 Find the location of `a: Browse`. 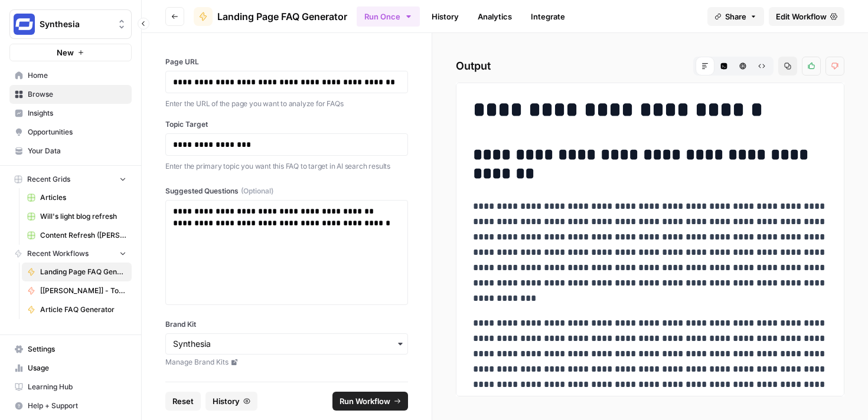

a: Browse is located at coordinates (70, 94).